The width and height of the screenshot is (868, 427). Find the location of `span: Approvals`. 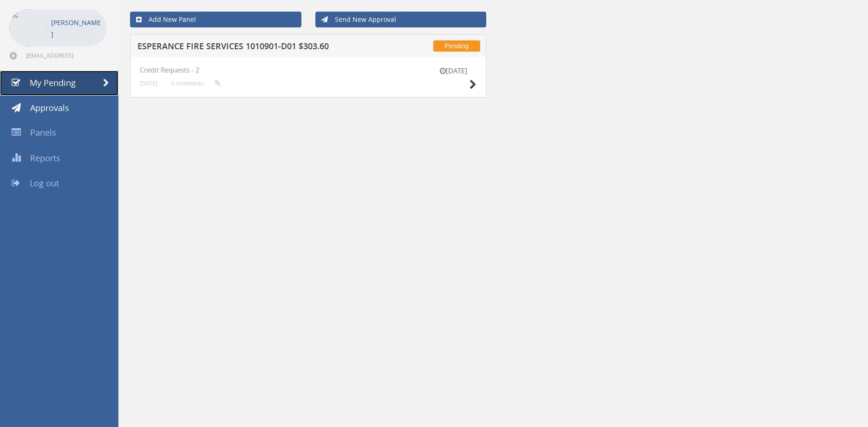

span: Approvals is located at coordinates (49, 108).